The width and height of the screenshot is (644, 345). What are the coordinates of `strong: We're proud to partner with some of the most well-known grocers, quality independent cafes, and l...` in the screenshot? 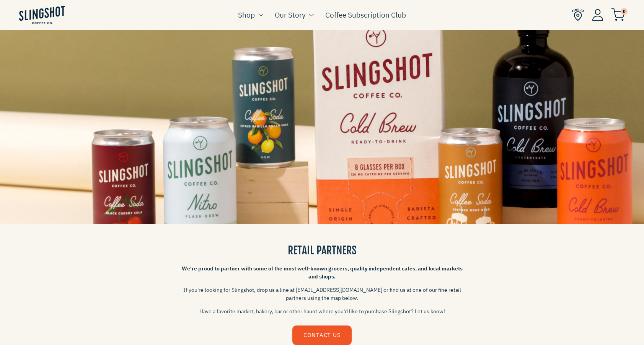 It's located at (322, 272).